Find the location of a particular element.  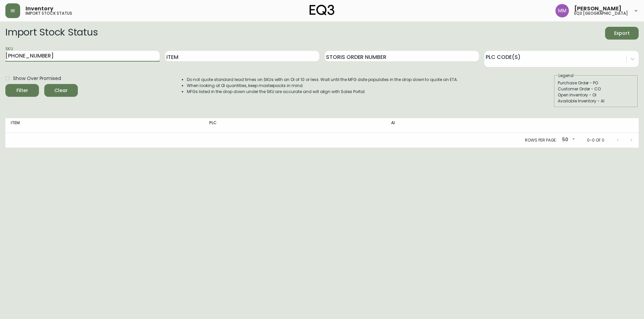

h5: import stock status is located at coordinates (49, 13).